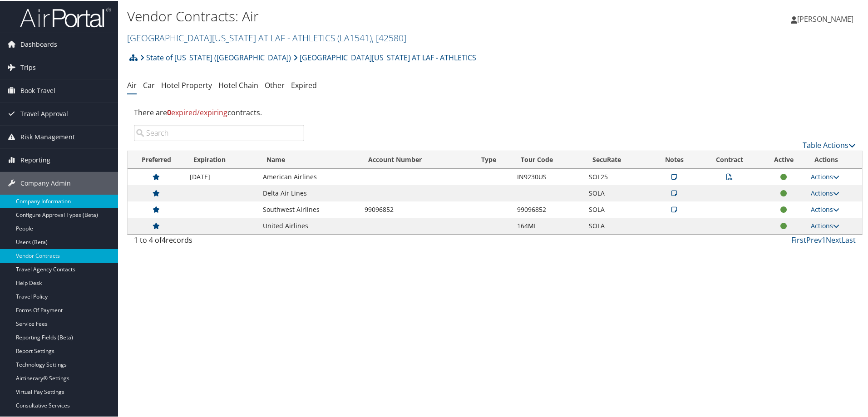 Image resolution: width=868 pixels, height=417 pixels. What do you see at coordinates (222, 159) in the screenshot?
I see `th: Expiration: activate to sort column ascending` at bounding box center [222, 159].